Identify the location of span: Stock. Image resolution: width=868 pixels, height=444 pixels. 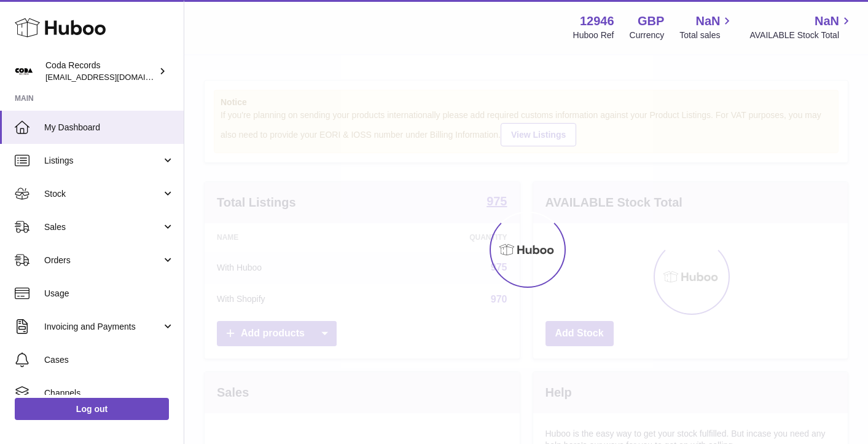
(102, 194).